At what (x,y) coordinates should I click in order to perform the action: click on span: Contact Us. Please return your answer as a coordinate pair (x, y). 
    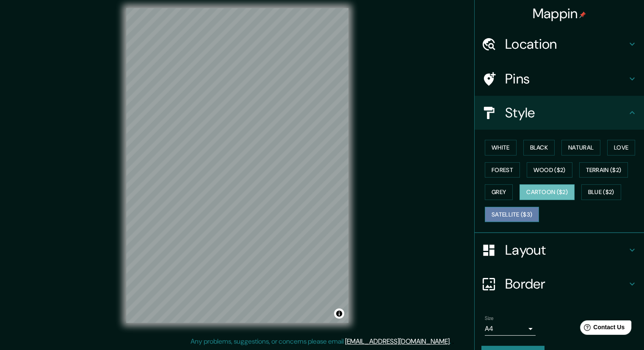
    Looking at the image, I should click on (40, 10).